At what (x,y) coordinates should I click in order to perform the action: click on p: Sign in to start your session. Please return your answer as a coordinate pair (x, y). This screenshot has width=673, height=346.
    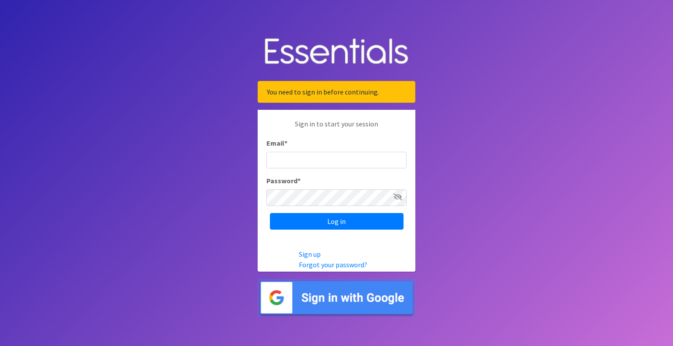
    Looking at the image, I should click on (336, 128).